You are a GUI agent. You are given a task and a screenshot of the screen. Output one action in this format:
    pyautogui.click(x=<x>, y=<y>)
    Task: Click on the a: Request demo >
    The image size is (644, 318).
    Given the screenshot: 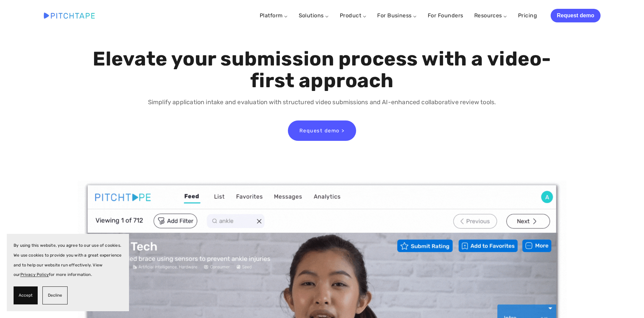 What is the action you would take?
    pyautogui.click(x=322, y=131)
    